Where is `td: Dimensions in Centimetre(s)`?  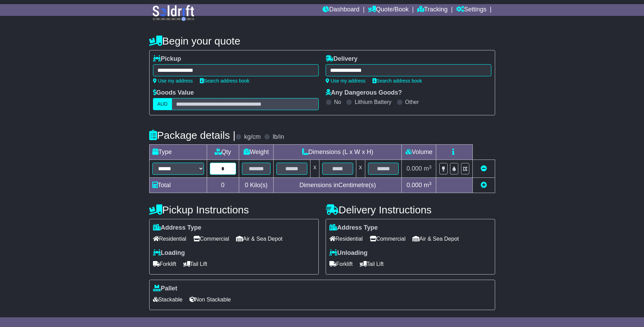
td: Dimensions in Centimetre(s) is located at coordinates (338, 186).